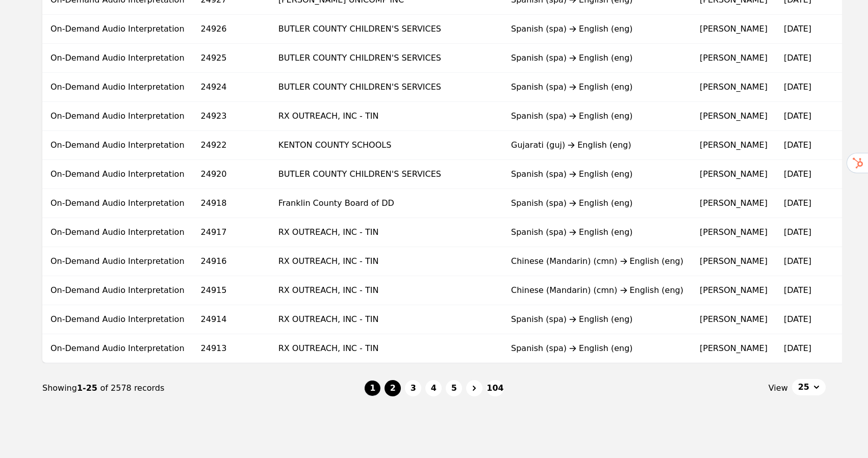  What do you see at coordinates (803, 388) in the screenshot?
I see `span: 25` at bounding box center [803, 388].